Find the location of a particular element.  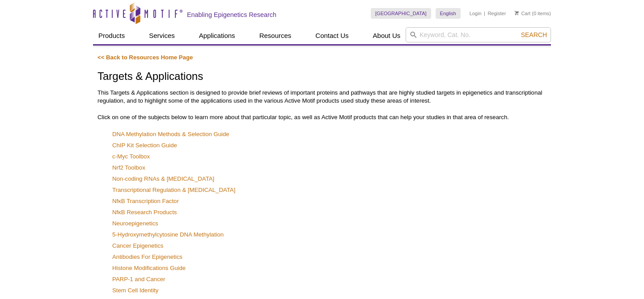

li: (0 items) is located at coordinates (533, 14).